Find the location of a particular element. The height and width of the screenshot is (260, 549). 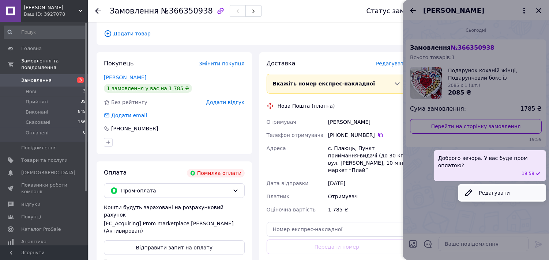

span: Без рейтингу is located at coordinates (129, 102).